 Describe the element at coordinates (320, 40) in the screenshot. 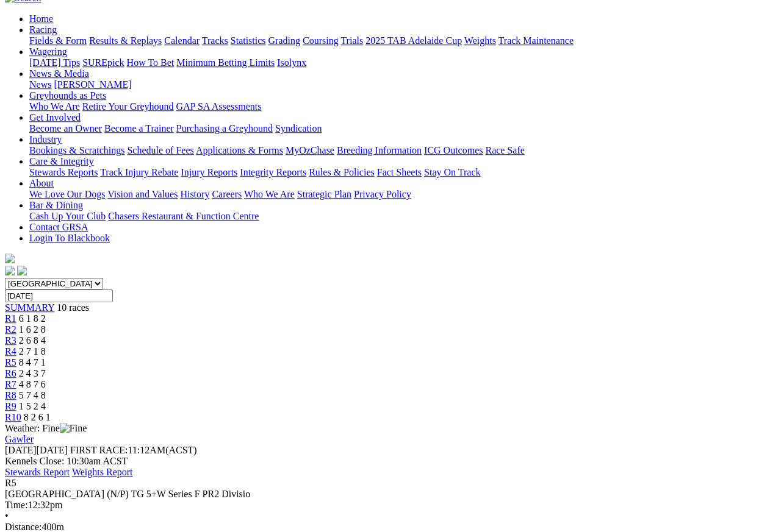

I see `a: Coursing` at that location.